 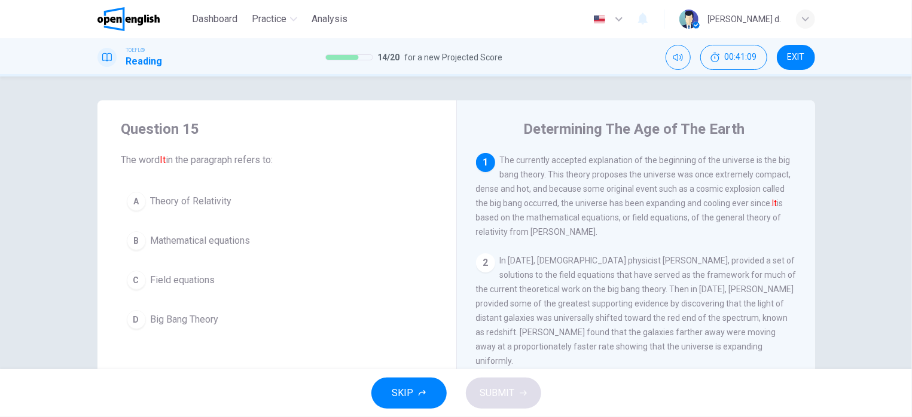 What do you see at coordinates (142, 19) in the screenshot?
I see `a: OpenEnglish logo` at bounding box center [142, 19].